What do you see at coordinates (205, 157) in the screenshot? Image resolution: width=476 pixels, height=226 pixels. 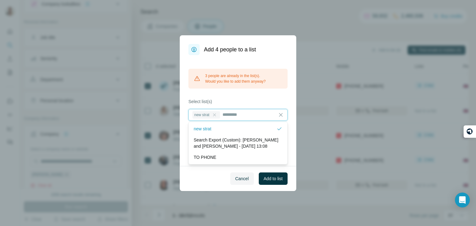 I see `p: TO PHONE` at bounding box center [205, 157].